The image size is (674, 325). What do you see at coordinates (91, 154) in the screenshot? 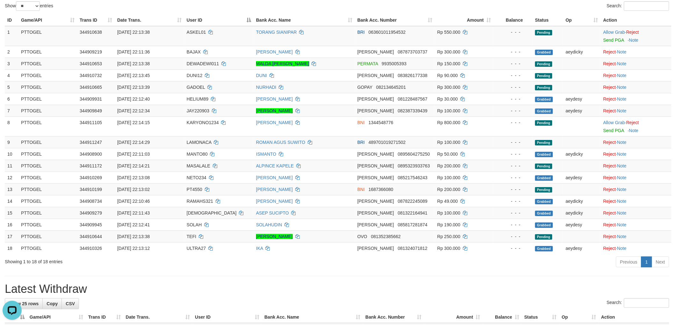
I see `span: 344908900` at bounding box center [91, 154].